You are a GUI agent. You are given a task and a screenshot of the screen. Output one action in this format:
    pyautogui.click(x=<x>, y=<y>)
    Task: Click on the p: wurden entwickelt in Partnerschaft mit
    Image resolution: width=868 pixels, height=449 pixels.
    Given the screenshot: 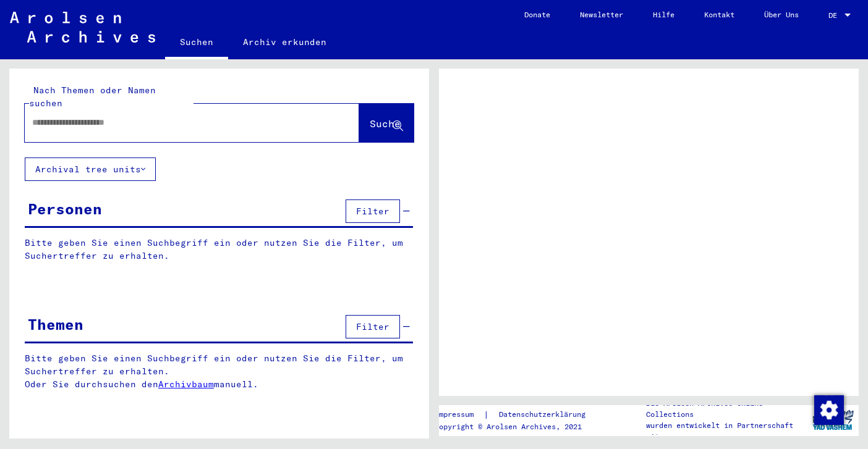 What is the action you would take?
    pyautogui.click(x=726, y=431)
    